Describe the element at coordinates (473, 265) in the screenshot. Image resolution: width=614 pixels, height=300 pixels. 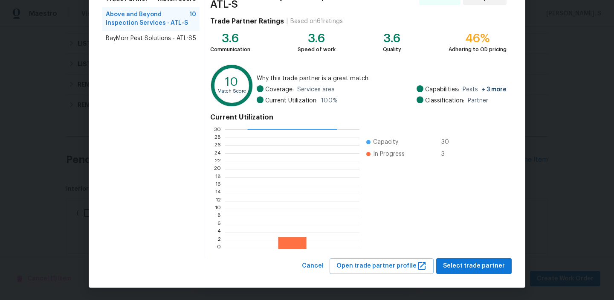
I see `button: Select trade partner` at that location.